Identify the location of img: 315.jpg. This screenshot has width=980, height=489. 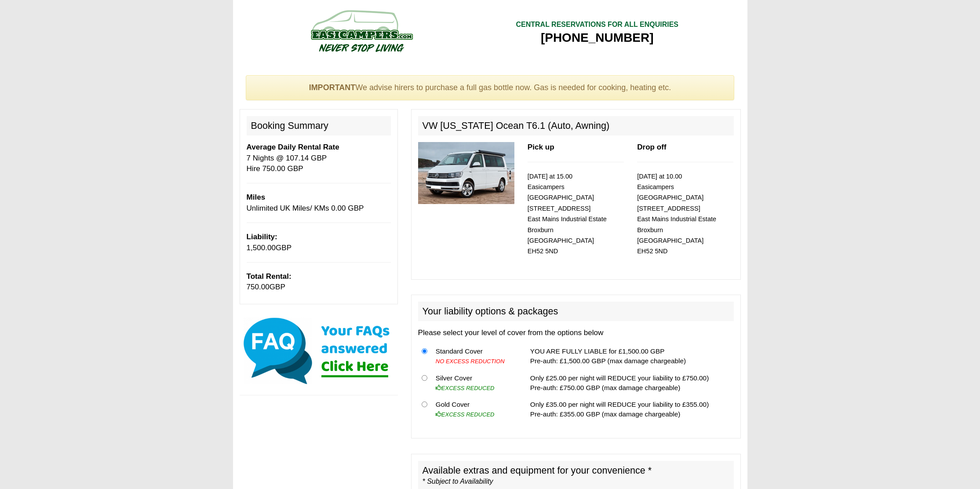
(466, 173).